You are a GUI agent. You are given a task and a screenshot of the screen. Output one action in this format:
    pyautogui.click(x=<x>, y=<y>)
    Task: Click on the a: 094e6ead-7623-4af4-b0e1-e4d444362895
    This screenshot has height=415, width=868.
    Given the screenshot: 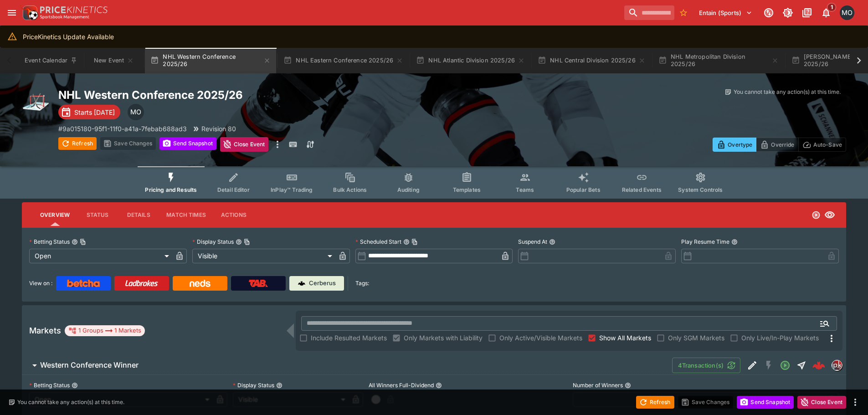 What is the action you would take?
    pyautogui.click(x=818, y=365)
    